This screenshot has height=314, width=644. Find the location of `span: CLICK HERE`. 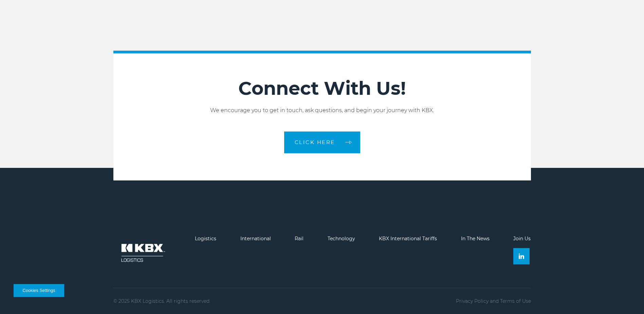

span: CLICK HERE is located at coordinates (315, 142).